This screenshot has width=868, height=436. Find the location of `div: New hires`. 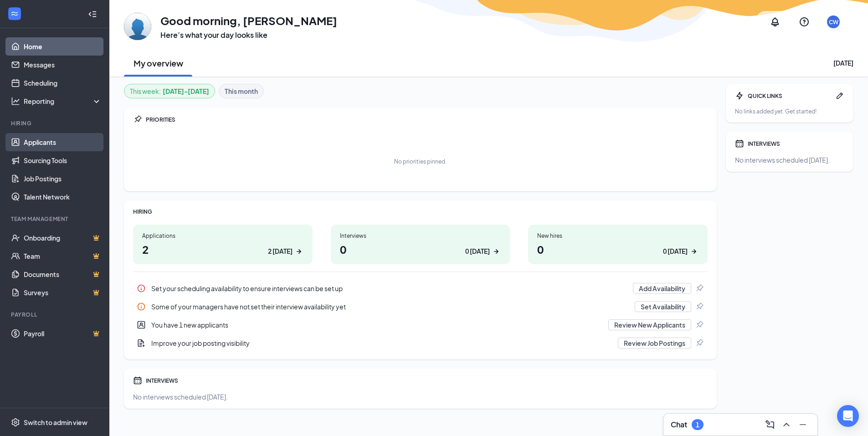

div: New hires is located at coordinates (618, 236).